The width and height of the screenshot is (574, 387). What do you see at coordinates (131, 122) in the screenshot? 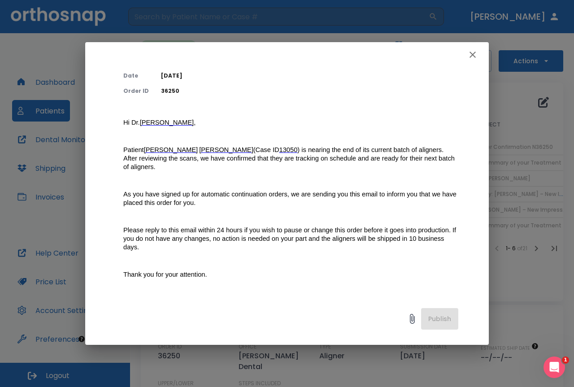
I see `span: Hi Dr.` at bounding box center [131, 122].